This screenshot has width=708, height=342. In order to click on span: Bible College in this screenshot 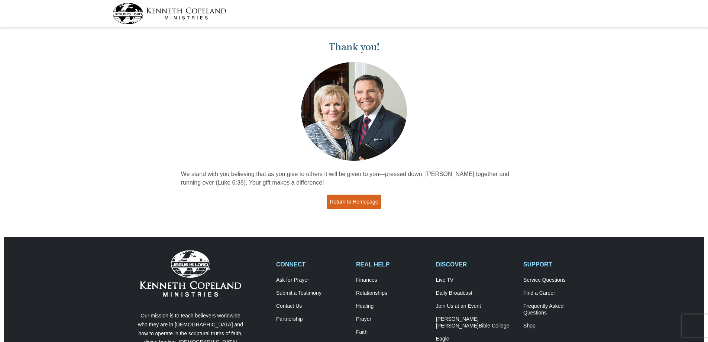, I will do `click(494, 325)`.